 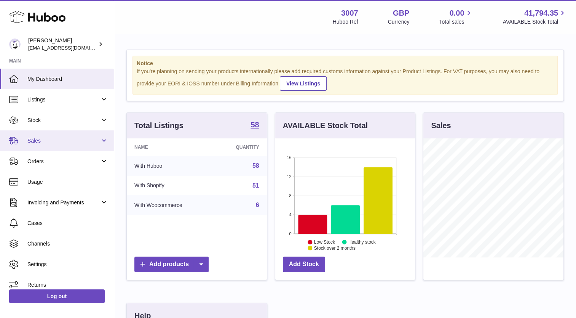 What do you see at coordinates (303, 83) in the screenshot?
I see `a: View Listings` at bounding box center [303, 83].